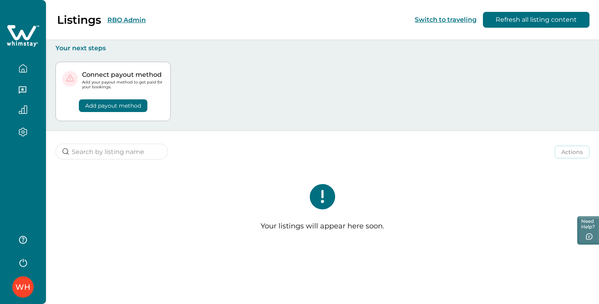 This screenshot has width=599, height=304. I want to click on p: Your next steps, so click(323, 48).